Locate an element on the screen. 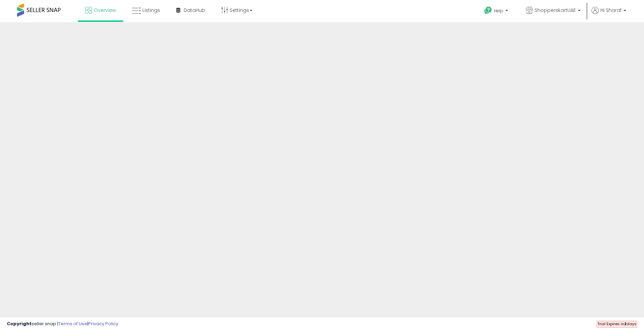 The image size is (644, 331). span: DataHub is located at coordinates (194, 10).